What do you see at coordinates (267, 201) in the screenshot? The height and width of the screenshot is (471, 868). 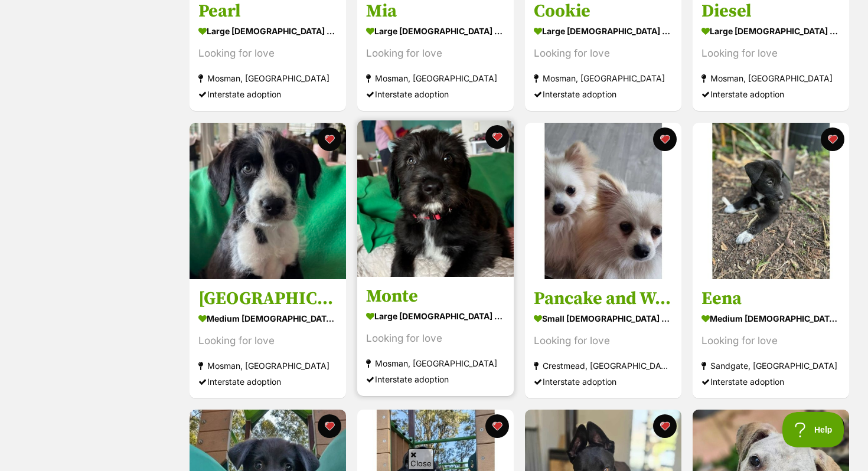 I see `img: Boston` at bounding box center [267, 201].